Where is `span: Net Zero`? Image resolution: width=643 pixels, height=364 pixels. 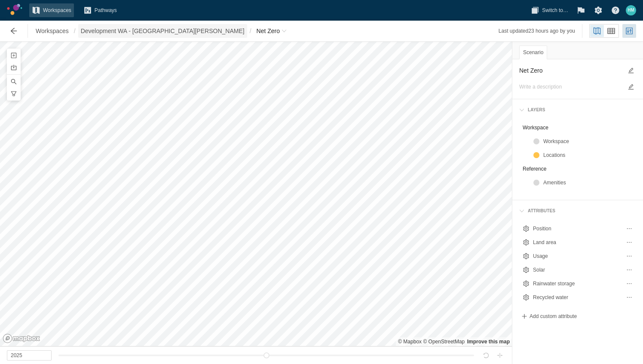 span: Net Zero is located at coordinates (268, 31).